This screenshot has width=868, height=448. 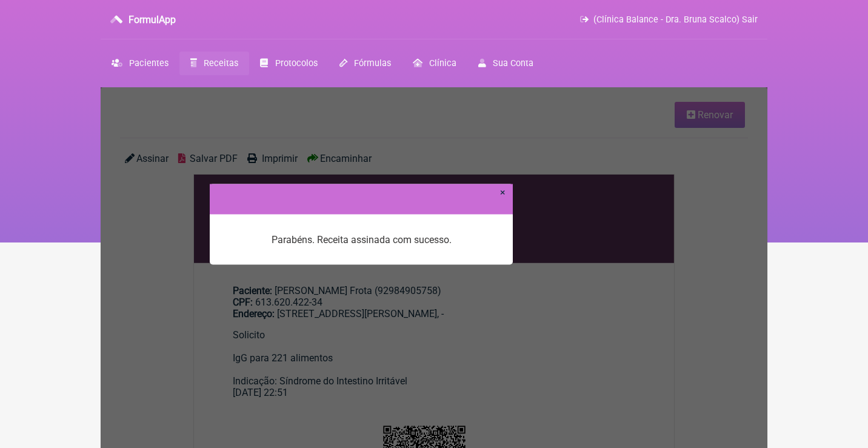 I want to click on a: Fechar, so click(x=503, y=191).